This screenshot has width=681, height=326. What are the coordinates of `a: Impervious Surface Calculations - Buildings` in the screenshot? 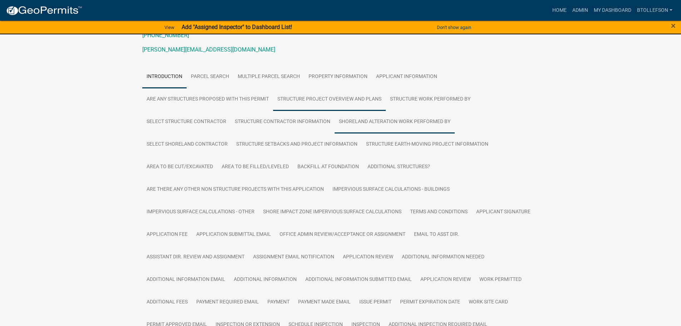 It's located at (391, 189).